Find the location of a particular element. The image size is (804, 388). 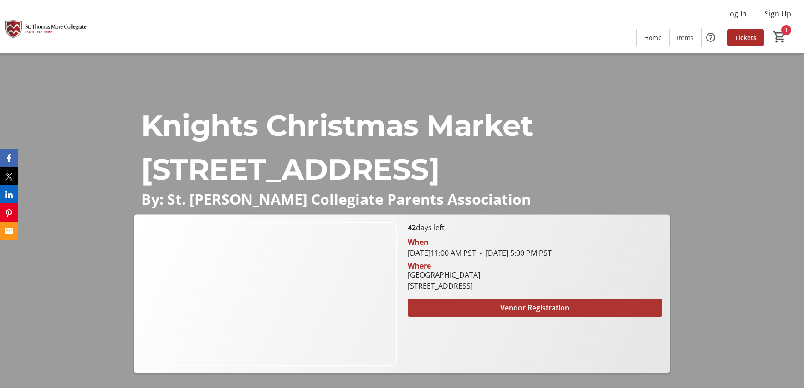

button: Vendor Registration is located at coordinates (535, 307).